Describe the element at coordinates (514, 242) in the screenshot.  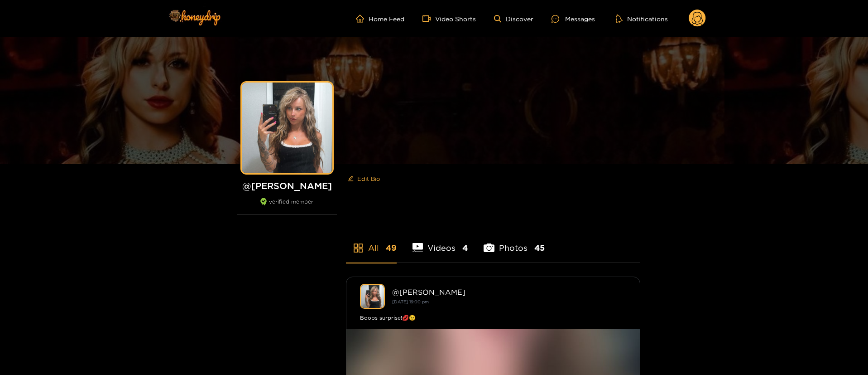
I see `li: Photos` at that location.